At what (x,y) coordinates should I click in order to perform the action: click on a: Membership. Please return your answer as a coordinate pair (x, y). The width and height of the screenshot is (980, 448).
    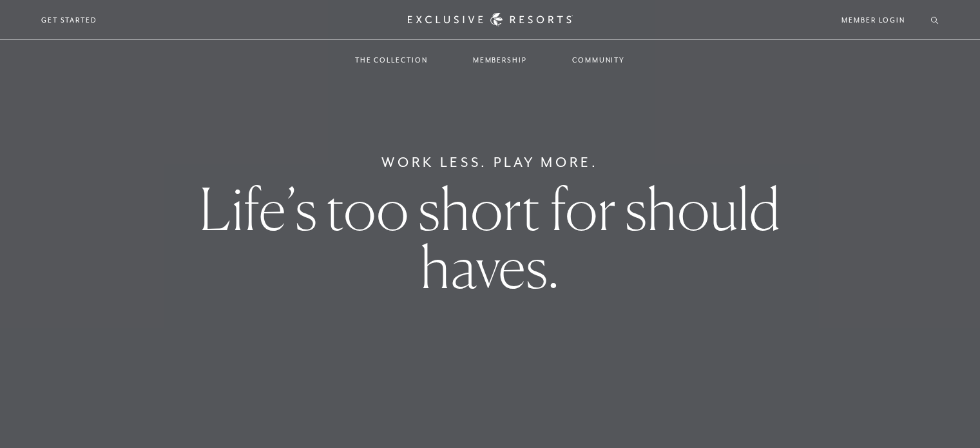
    Looking at the image, I should click on (500, 60).